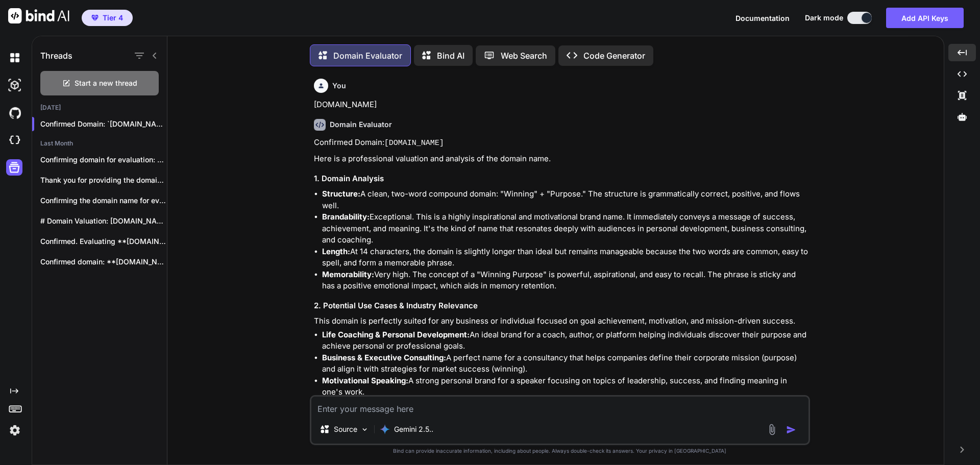  What do you see at coordinates (383, 358) in the screenshot?
I see `strong: Business & Executive Consulting:` at bounding box center [383, 358].